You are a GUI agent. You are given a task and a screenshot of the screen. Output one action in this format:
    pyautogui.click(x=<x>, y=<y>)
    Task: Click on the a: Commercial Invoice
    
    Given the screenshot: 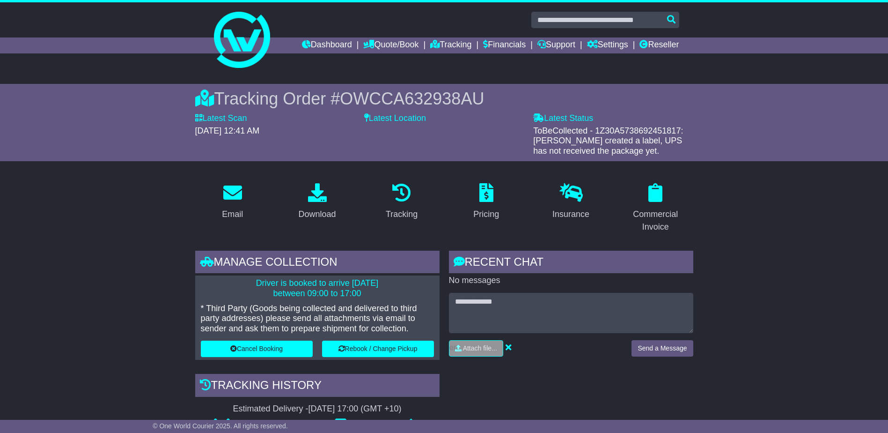 What is the action you would take?
    pyautogui.click(x=655, y=208)
    